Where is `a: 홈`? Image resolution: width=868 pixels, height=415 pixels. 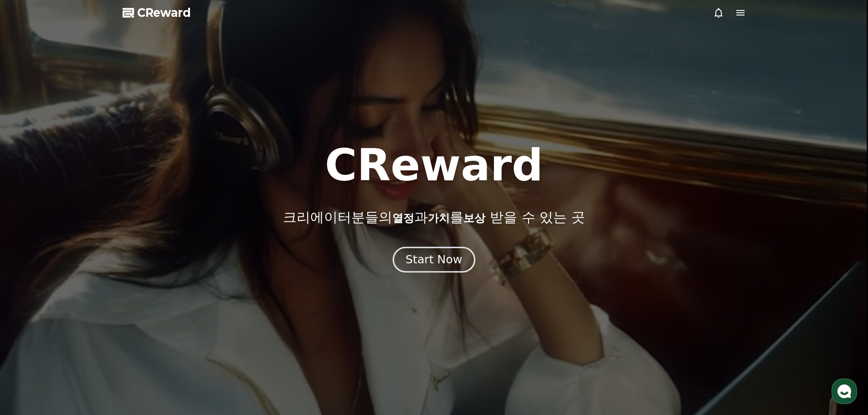
a: 홈 is located at coordinates (31, 300).